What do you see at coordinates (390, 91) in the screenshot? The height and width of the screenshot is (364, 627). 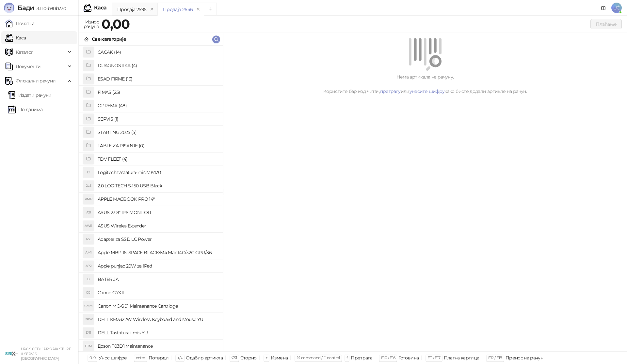 I see `a: претрагу` at bounding box center [390, 91].